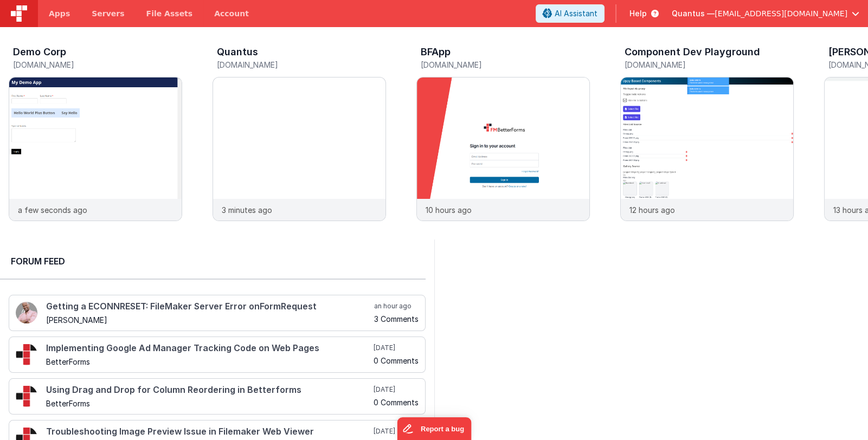 The width and height of the screenshot is (868, 440). Describe the element at coordinates (638, 13) in the screenshot. I see `span: Help` at that location.